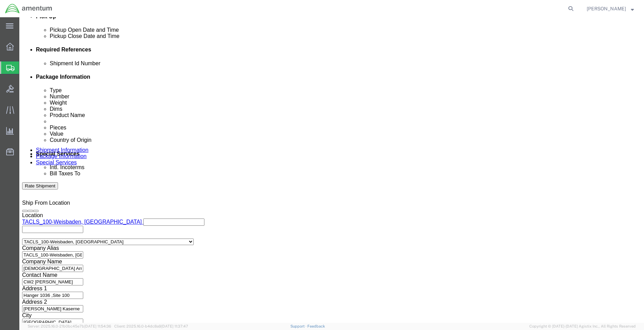  I want to click on img: logo, so click(29, 9).